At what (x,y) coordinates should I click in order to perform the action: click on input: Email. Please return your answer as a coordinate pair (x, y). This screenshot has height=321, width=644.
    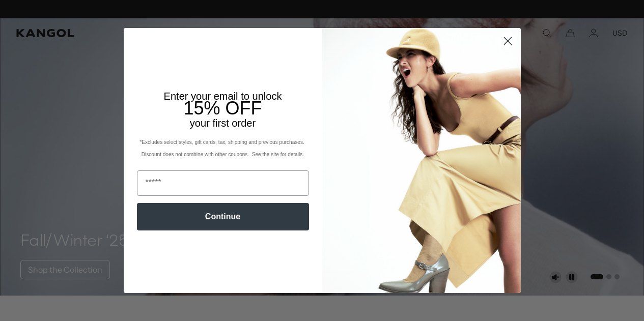
    Looking at the image, I should click on (223, 183).